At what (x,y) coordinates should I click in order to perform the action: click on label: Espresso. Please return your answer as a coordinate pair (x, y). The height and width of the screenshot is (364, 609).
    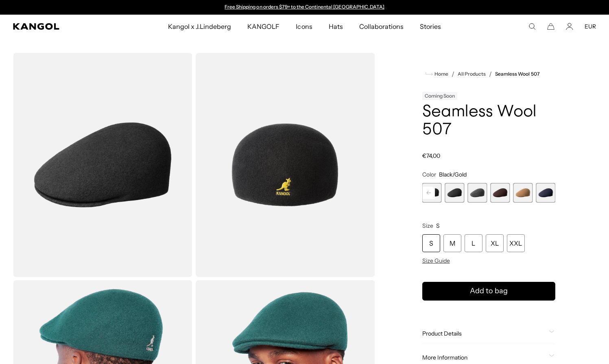
    Looking at the image, I should click on (500, 192).